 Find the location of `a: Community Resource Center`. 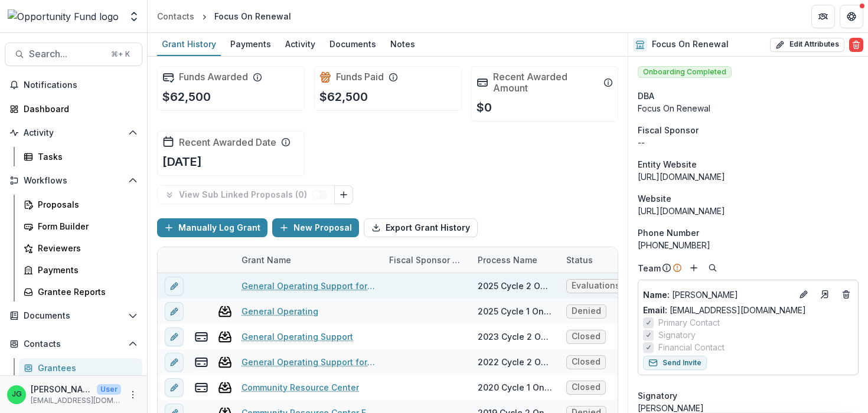

a: Community Resource Center is located at coordinates (300, 388).